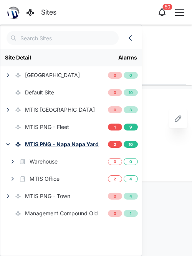  I want to click on div: Management Compound Old, so click(62, 214).